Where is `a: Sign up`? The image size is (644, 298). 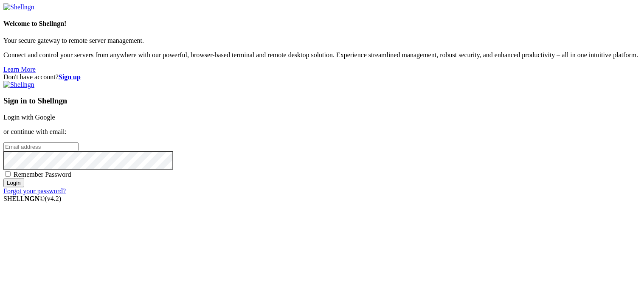 a: Sign up is located at coordinates (69, 77).